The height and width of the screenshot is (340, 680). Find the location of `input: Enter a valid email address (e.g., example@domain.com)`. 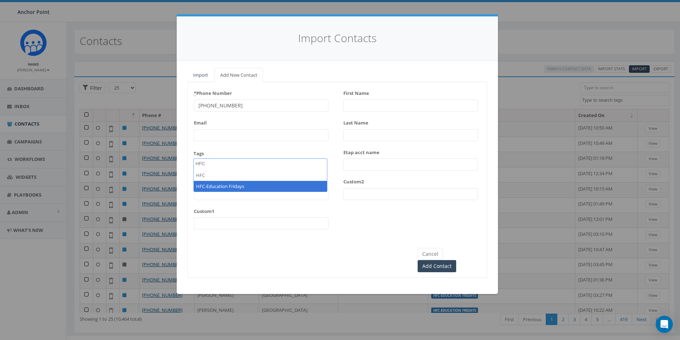

input: Enter a valid email address (e.g., example@domain.com) is located at coordinates (261, 135).